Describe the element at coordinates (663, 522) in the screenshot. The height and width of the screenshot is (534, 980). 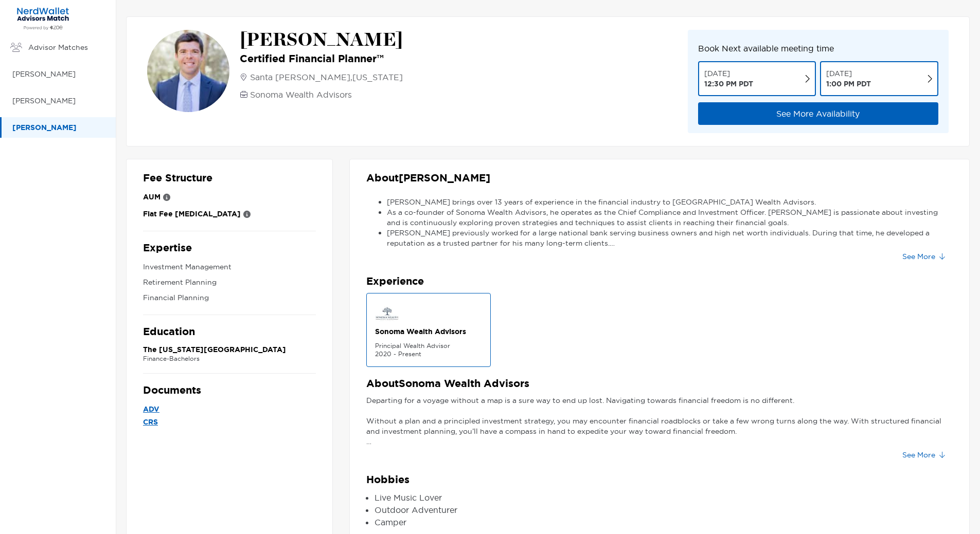
I see `li: Camper` at that location.